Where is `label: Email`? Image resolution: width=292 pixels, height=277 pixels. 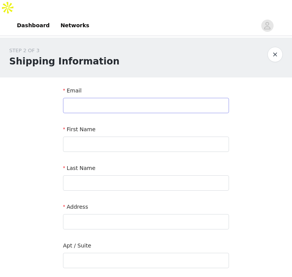 label: Email is located at coordinates (72, 91).